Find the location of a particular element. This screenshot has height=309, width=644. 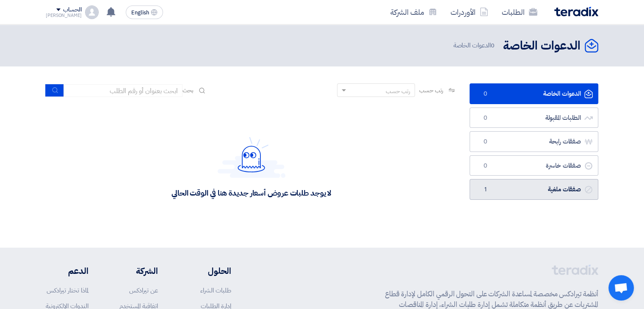

a: صفقات خاسرة0 is located at coordinates (534, 165).